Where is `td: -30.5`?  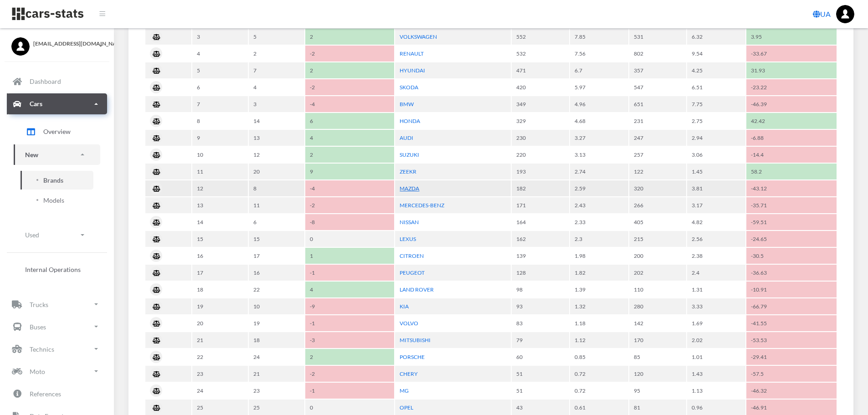
td: -30.5 is located at coordinates (792, 256).